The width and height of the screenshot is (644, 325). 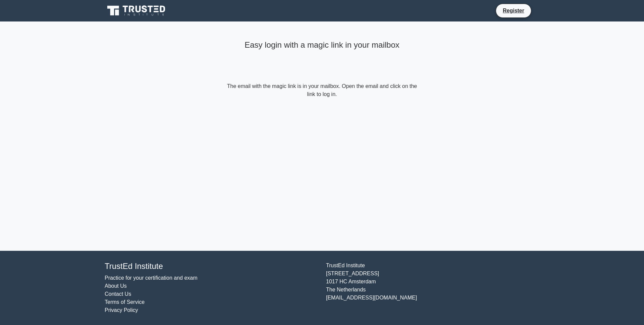 What do you see at coordinates (322, 90) in the screenshot?
I see `form: The email with the magic link is in your mailbox. Open the email and click on the link to log in.` at bounding box center [322, 90].